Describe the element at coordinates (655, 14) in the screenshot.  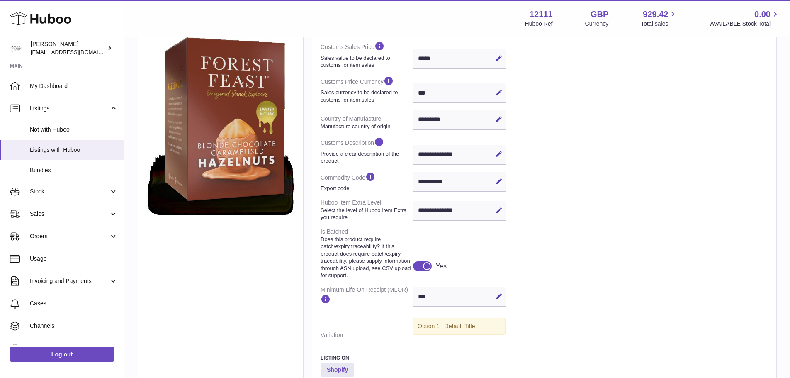
I see `span: 929.42` at that location.